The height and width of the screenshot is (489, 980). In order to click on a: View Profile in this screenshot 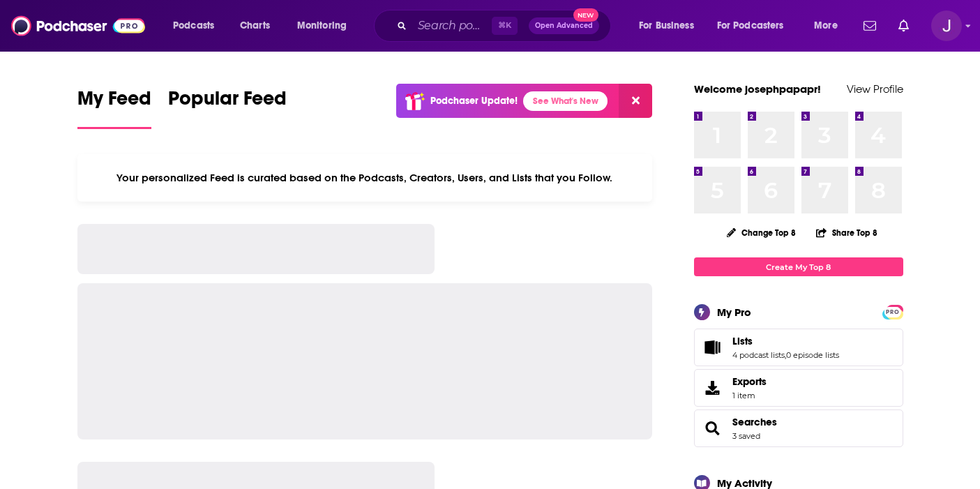, I will do `click(874, 89)`.